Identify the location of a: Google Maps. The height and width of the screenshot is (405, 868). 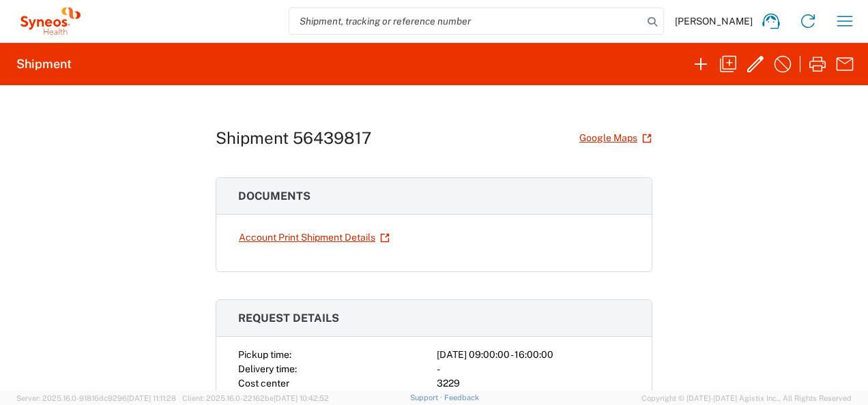
(616, 138).